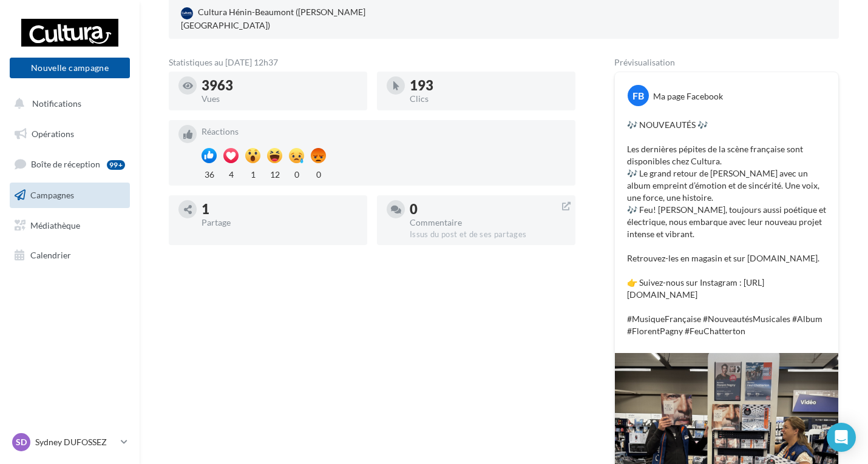 This screenshot has width=868, height=464. I want to click on a: Médiathèque, so click(70, 226).